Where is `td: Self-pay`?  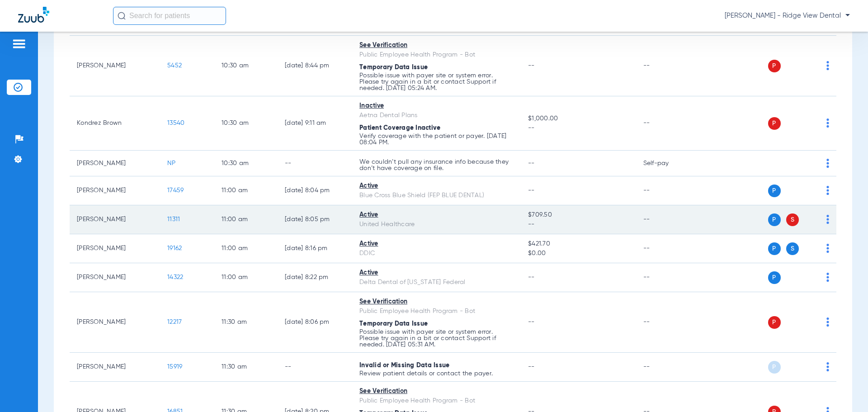 td: Self-pay is located at coordinates (667, 164).